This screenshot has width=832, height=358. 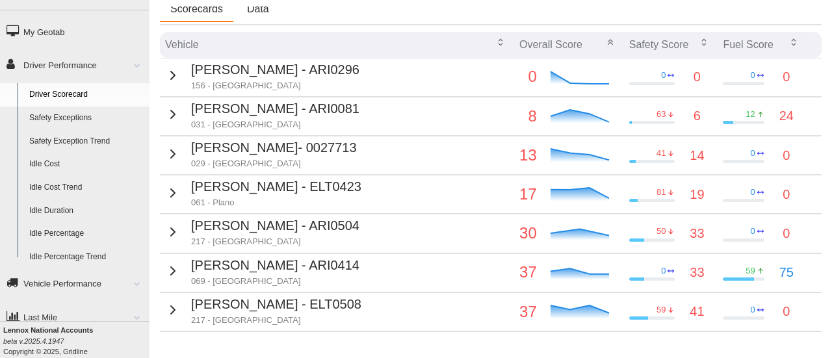 What do you see at coordinates (86, 234) in the screenshot?
I see `a: Idle Percentage` at bounding box center [86, 234].